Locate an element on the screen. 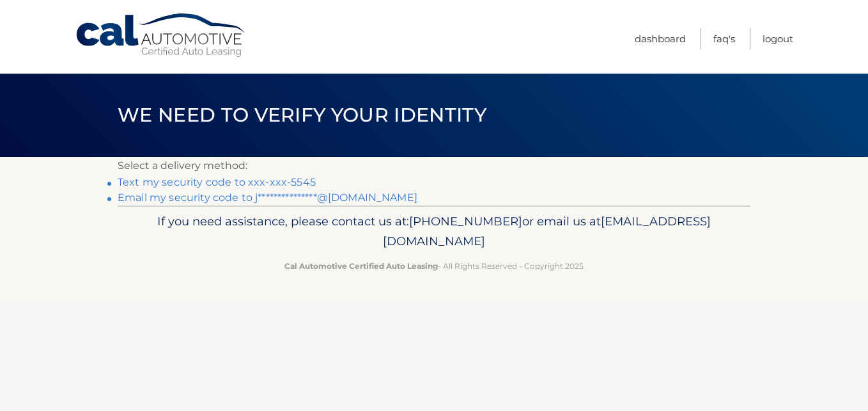 This screenshot has height=411, width=868. a: Cal Automotive is located at coordinates (161, 35).